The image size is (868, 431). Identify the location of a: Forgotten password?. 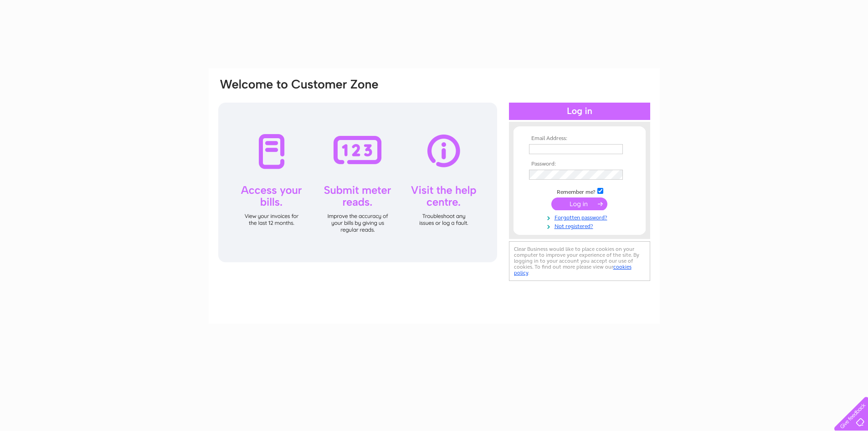
(581, 216).